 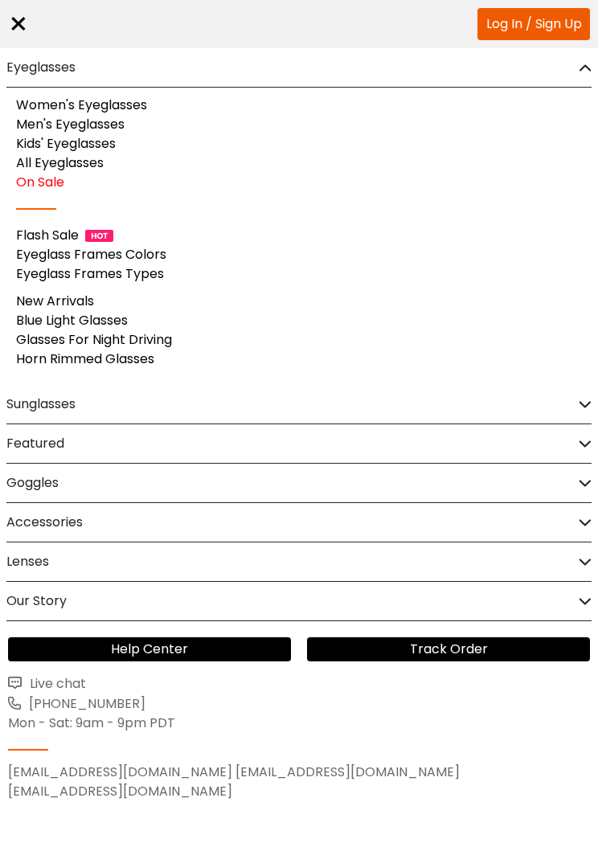 What do you see at coordinates (91, 254) in the screenshot?
I see `a: Eyeglass Frames Colors` at bounding box center [91, 254].